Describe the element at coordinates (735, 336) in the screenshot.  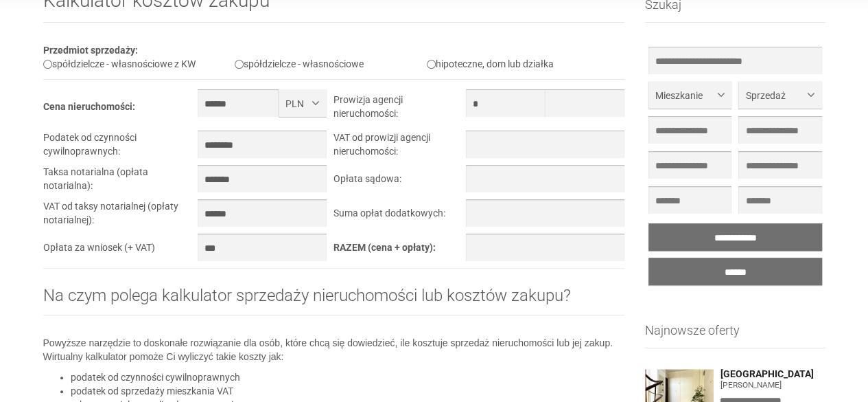
I see `h3: Najnowsze oferty` at that location.